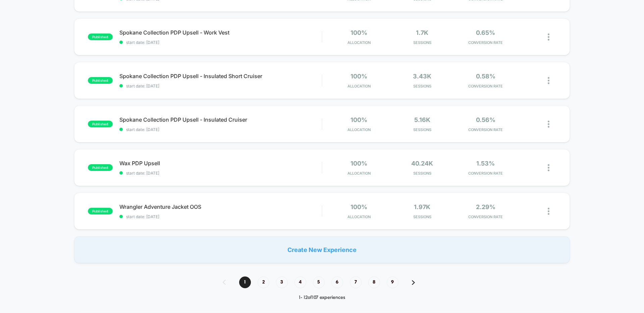  What do you see at coordinates (221, 120) in the screenshot?
I see `span: Spokane Collection PDP Upsell - Insulated Cruiser` at bounding box center [221, 120].